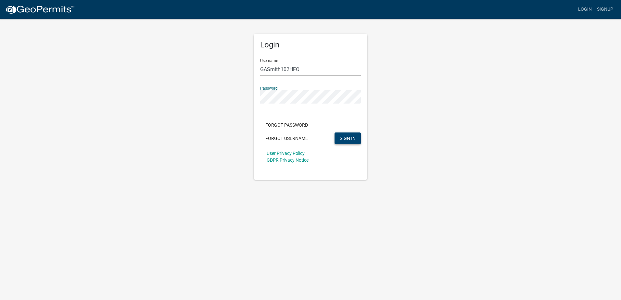 Image resolution: width=621 pixels, height=300 pixels. Describe the element at coordinates (287, 138) in the screenshot. I see `button: Forgot Username` at that location.